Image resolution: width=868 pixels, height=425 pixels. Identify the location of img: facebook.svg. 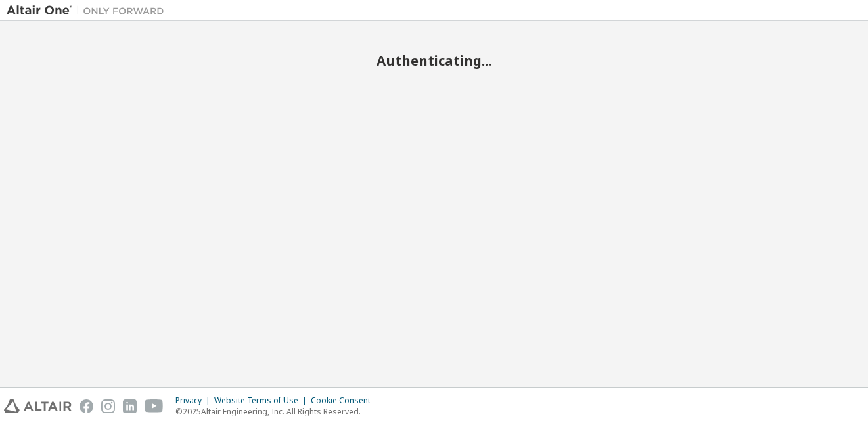
(86, 406).